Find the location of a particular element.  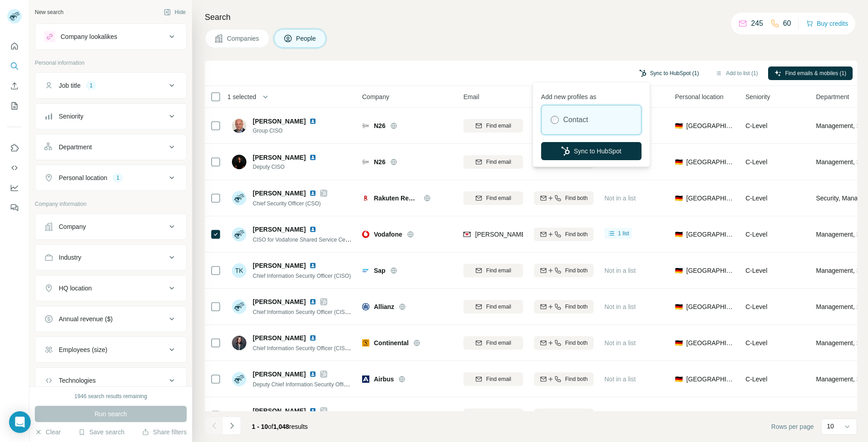

button: Company lookalikes is located at coordinates (111, 37).